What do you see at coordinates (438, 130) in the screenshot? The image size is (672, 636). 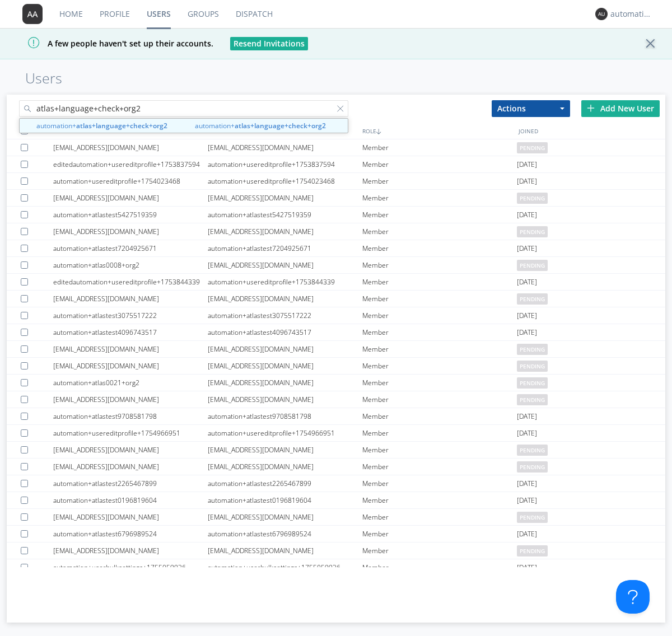 I see `div: ROLE` at bounding box center [438, 130].